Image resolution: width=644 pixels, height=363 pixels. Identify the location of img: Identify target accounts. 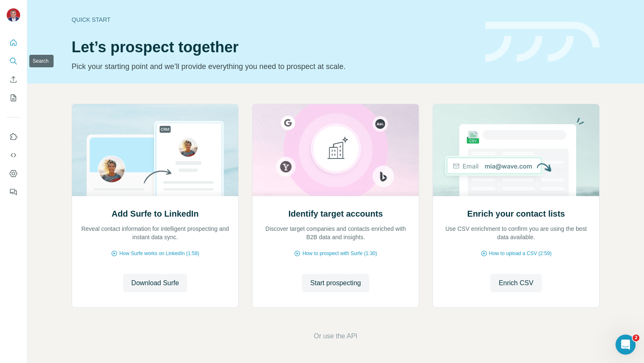
(336, 150).